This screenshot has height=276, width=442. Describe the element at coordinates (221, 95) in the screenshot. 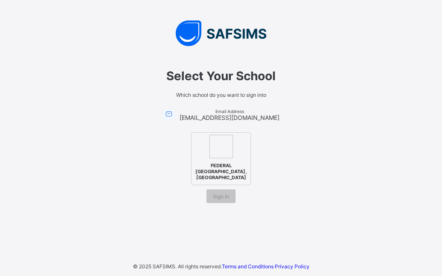

I see `span: Which school do you want to sign into` at that location.